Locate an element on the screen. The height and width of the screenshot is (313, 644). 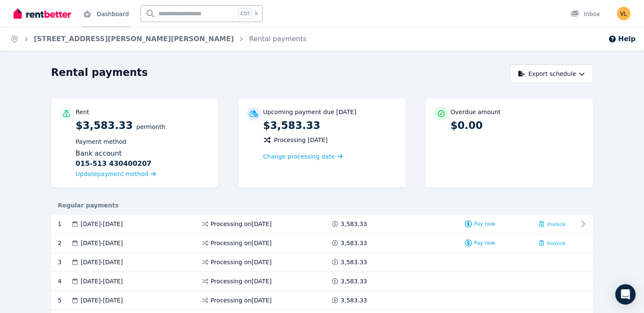
div: Open Intercom Messenger is located at coordinates (625, 294).